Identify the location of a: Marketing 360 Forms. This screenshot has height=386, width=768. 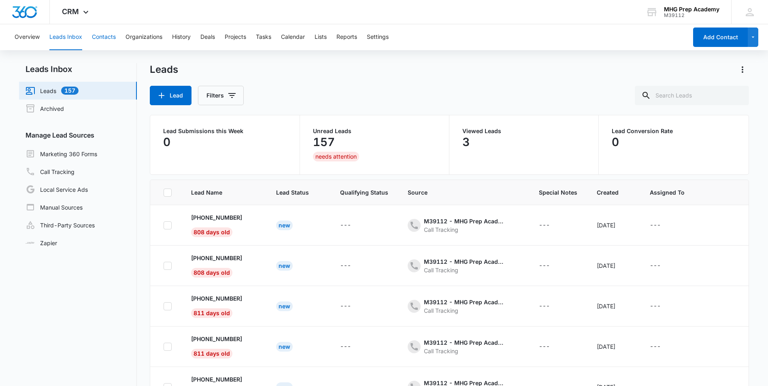
(61, 154).